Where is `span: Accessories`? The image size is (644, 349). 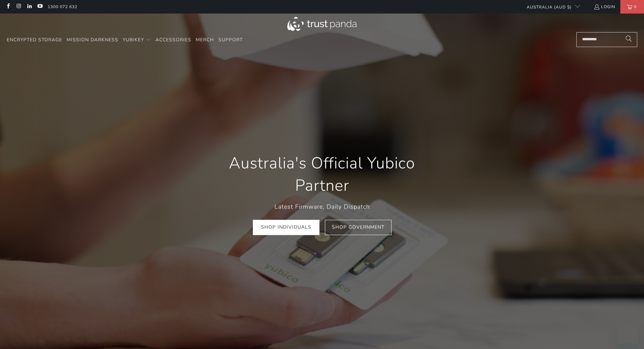
span: Accessories is located at coordinates (173, 40).